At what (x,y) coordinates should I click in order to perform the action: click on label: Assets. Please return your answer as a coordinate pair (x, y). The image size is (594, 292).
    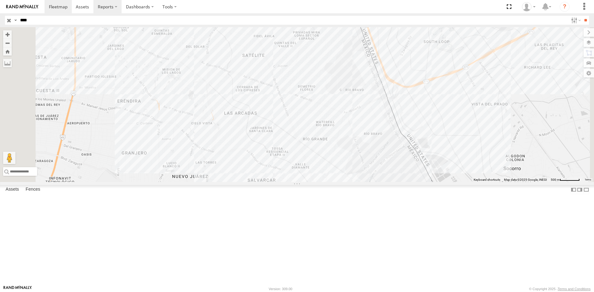
    Looking at the image, I should click on (12, 190).